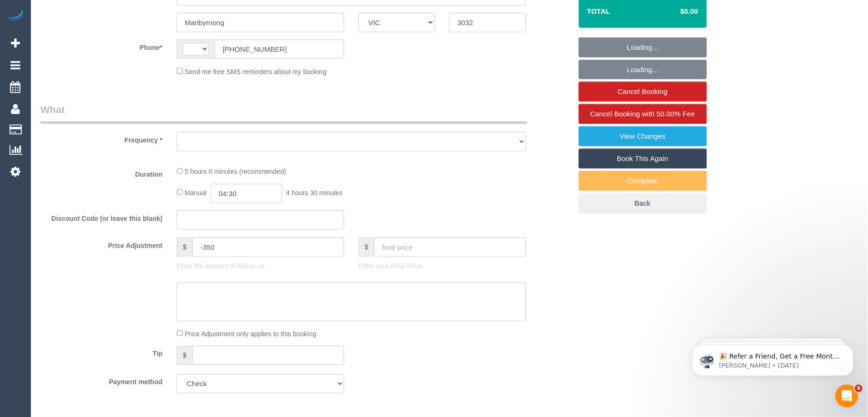  What do you see at coordinates (15, 16) in the screenshot?
I see `img: Automaid Logo` at bounding box center [15, 16].